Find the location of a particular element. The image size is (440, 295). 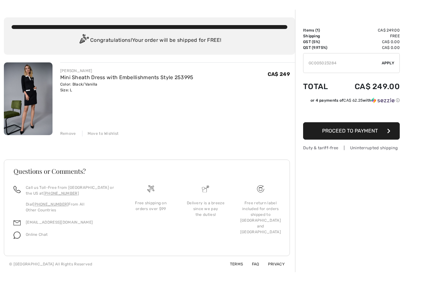

div: Congratulations! Your order will be shipped for FREE! is located at coordinates (150, 41).